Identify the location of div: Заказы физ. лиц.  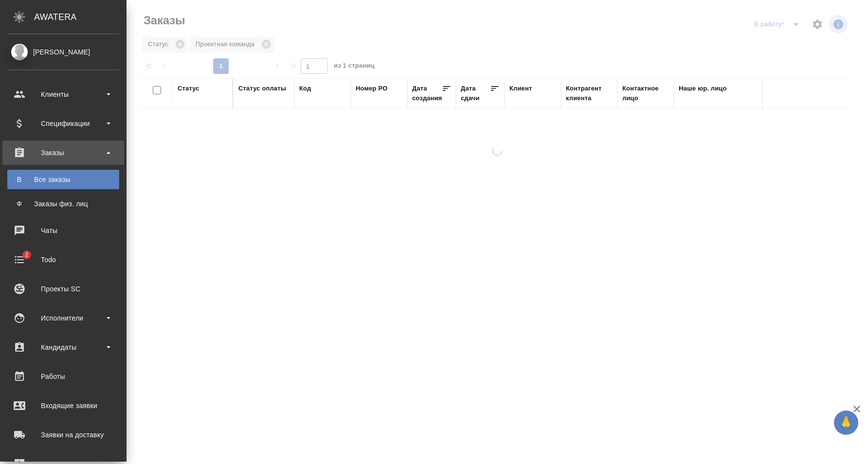
(63, 204).